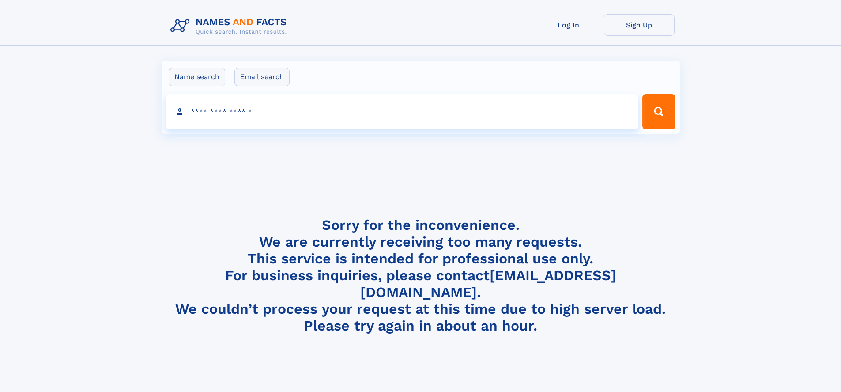 The width and height of the screenshot is (841, 392). Describe the element at coordinates (659, 112) in the screenshot. I see `button: Search Button` at that location.